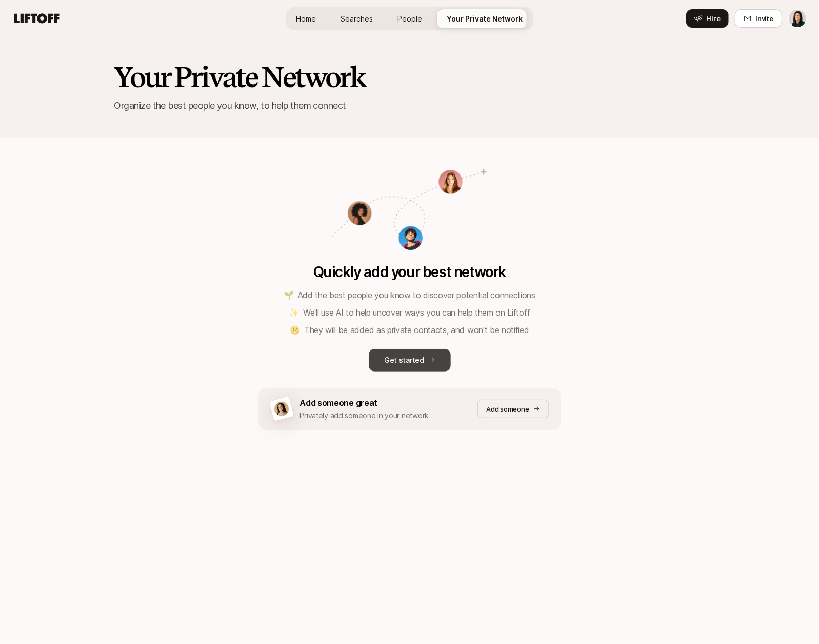 The height and width of the screenshot is (644, 819). I want to click on p: Add someone, so click(508, 409).